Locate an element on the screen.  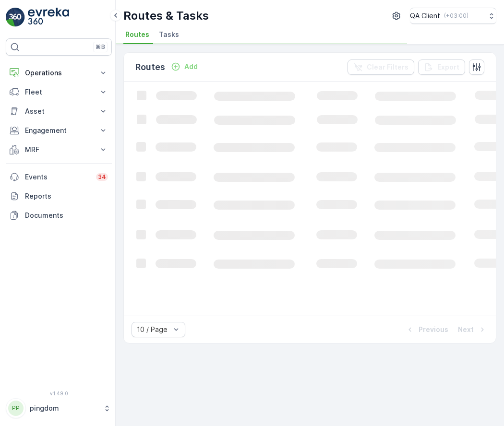
p: Engagement is located at coordinates (59, 130).